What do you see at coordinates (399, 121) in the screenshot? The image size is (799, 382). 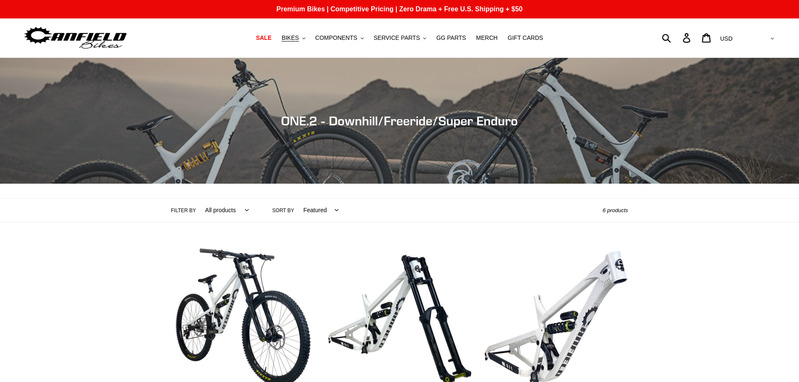 I see `span: ONE.2 - Downhill/Freeride/Super Enduro` at bounding box center [399, 121].